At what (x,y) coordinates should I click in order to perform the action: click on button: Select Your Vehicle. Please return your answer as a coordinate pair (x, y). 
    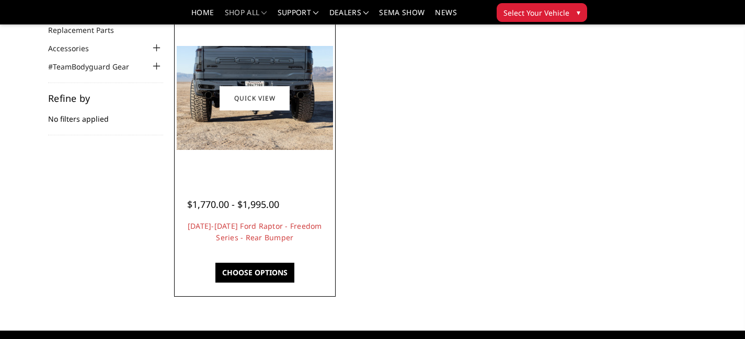
    Looking at the image, I should click on (541, 13).